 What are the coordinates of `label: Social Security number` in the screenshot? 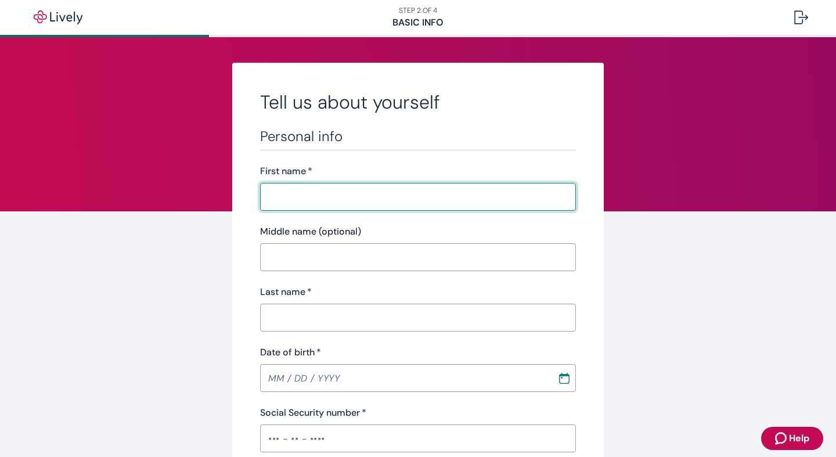 It's located at (313, 413).